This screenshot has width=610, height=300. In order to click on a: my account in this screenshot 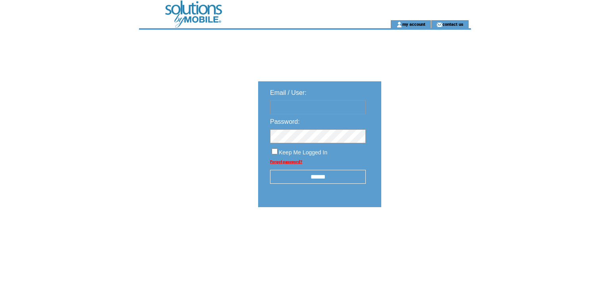, I will do `click(414, 24)`.